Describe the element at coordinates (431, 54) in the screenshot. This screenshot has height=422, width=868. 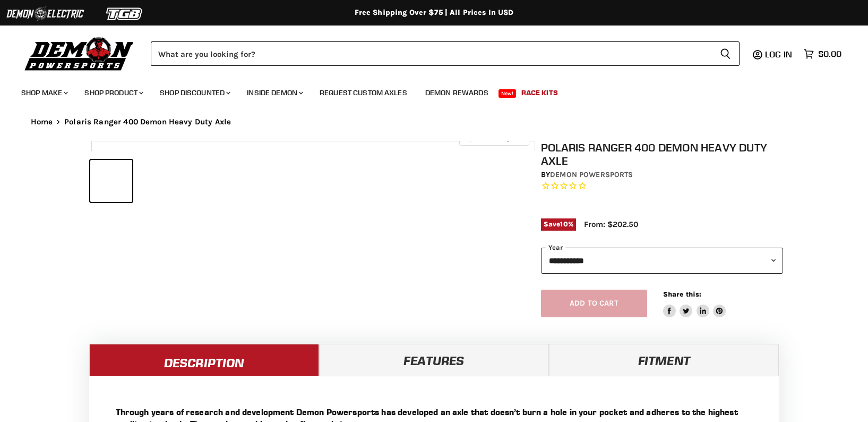
I see `input: Search` at that location.